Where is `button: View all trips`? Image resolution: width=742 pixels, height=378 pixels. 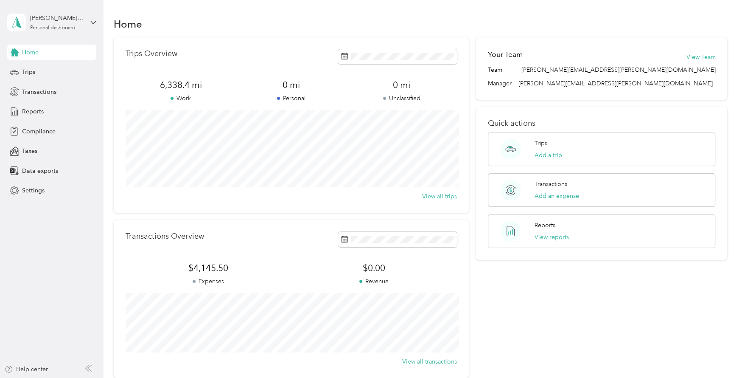 button: View all trips is located at coordinates (439, 196).